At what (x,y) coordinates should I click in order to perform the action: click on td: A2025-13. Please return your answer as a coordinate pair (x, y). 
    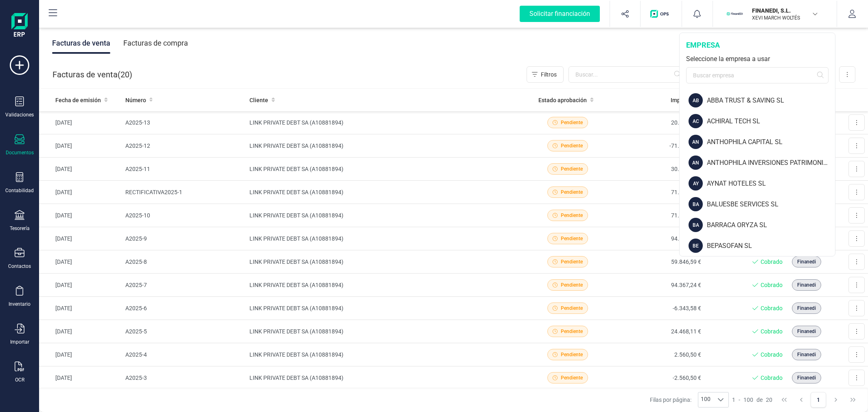
    Looking at the image, I should click on (184, 123).